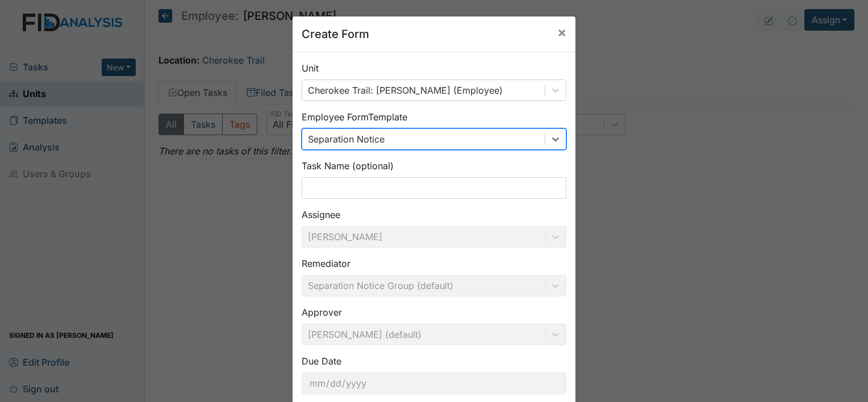  Describe the element at coordinates (562, 32) in the screenshot. I see `button: Close` at that location.